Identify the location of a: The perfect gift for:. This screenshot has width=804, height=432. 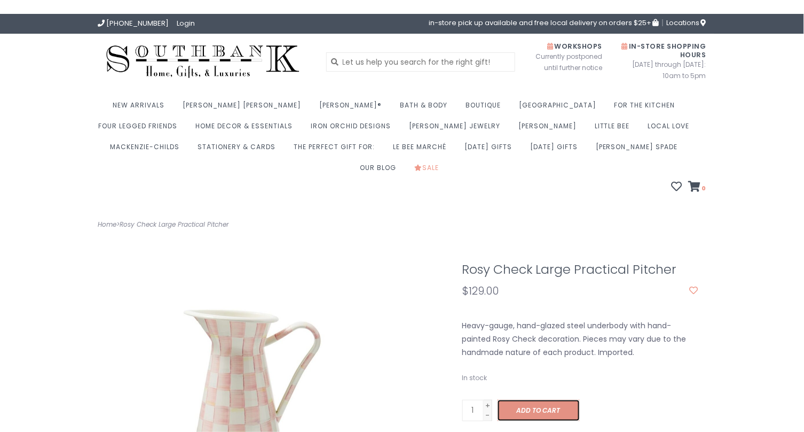
(337, 150).